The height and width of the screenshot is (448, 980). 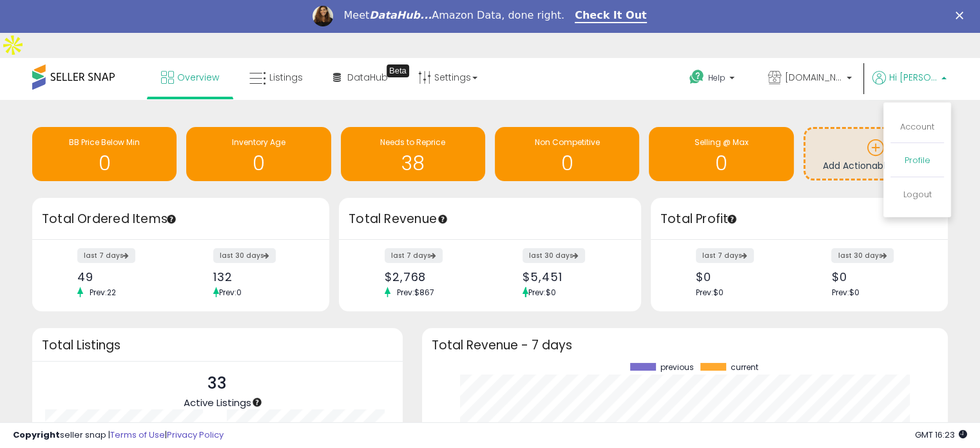 What do you see at coordinates (104, 154) in the screenshot?
I see `a: BB Price Below Min 0` at bounding box center [104, 154].